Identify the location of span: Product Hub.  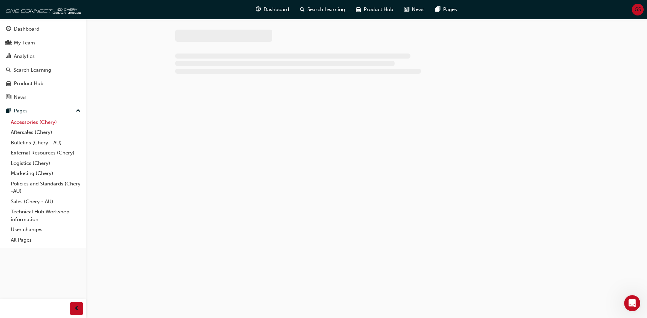
(378, 9).